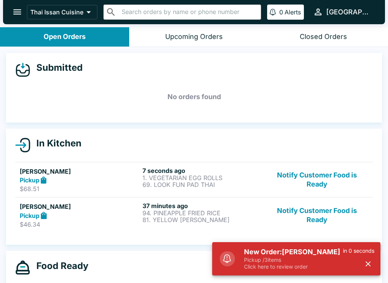  Describe the element at coordinates (202, 185) in the screenshot. I see `p: 69. LOOK FUN PAD THAI` at that location.